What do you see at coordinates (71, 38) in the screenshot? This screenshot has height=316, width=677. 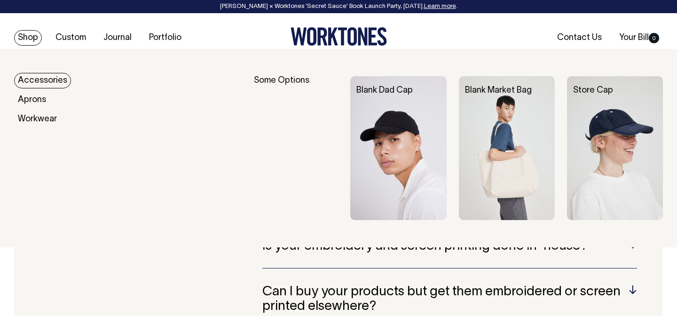 I see `a: Custom` at bounding box center [71, 38].